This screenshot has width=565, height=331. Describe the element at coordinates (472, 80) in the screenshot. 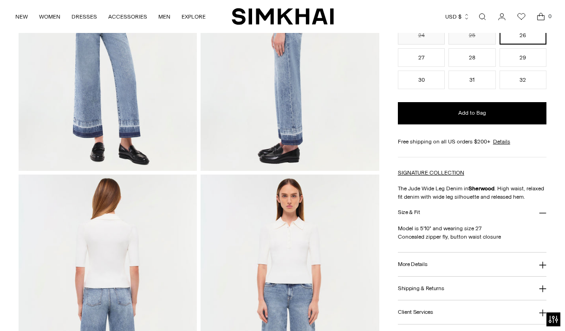

I see `button: 31` at that location.